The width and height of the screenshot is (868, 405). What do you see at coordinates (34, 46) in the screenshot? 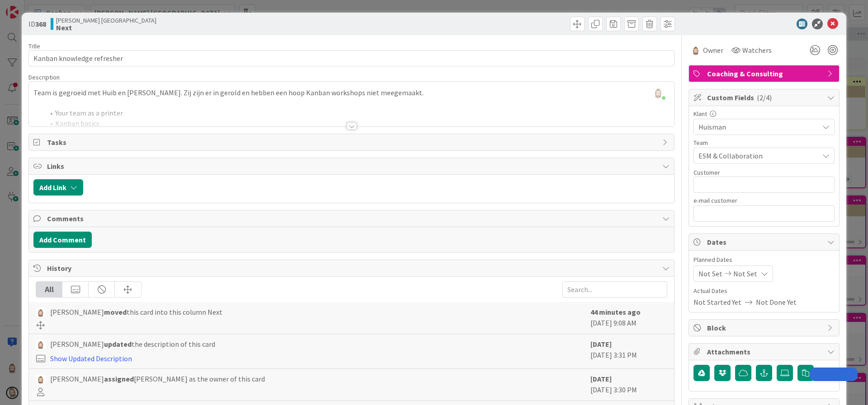
I see `label: Title` at bounding box center [34, 46].